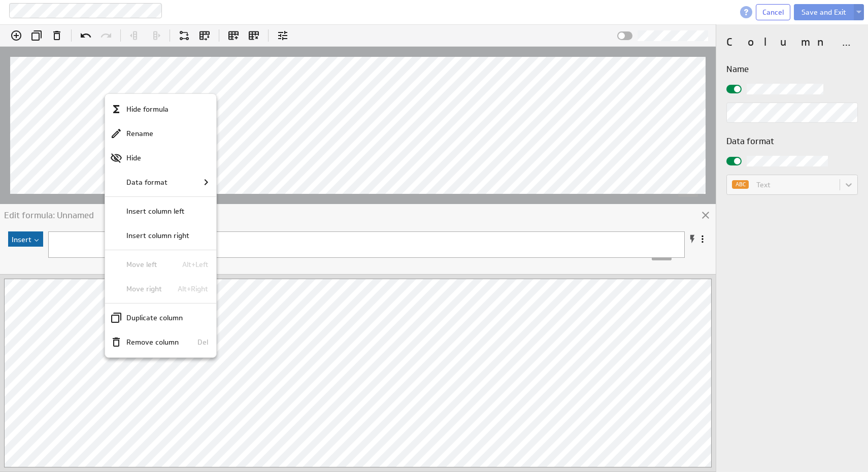 The image size is (868, 472). Describe the element at coordinates (140, 134) in the screenshot. I see `p: Rename` at that location.